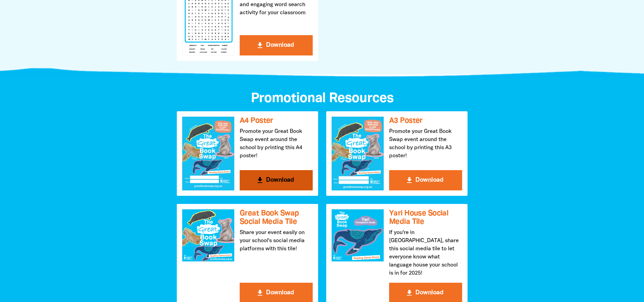 The width and height of the screenshot is (644, 302). I want to click on img: A4 Poster, so click(209, 154).